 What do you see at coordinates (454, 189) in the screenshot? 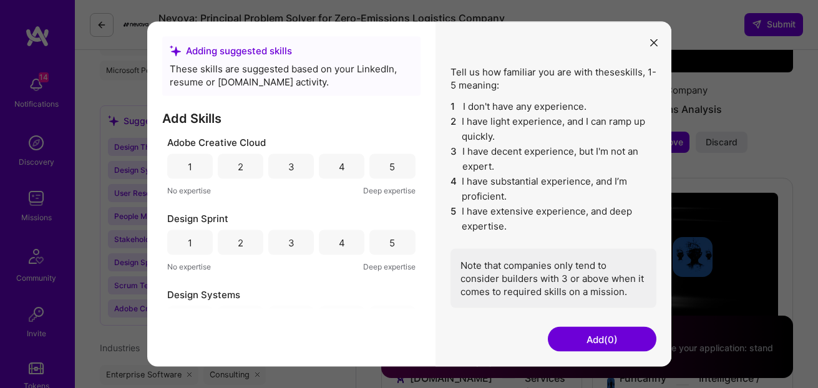
I see `span: 4` at bounding box center [454, 189].